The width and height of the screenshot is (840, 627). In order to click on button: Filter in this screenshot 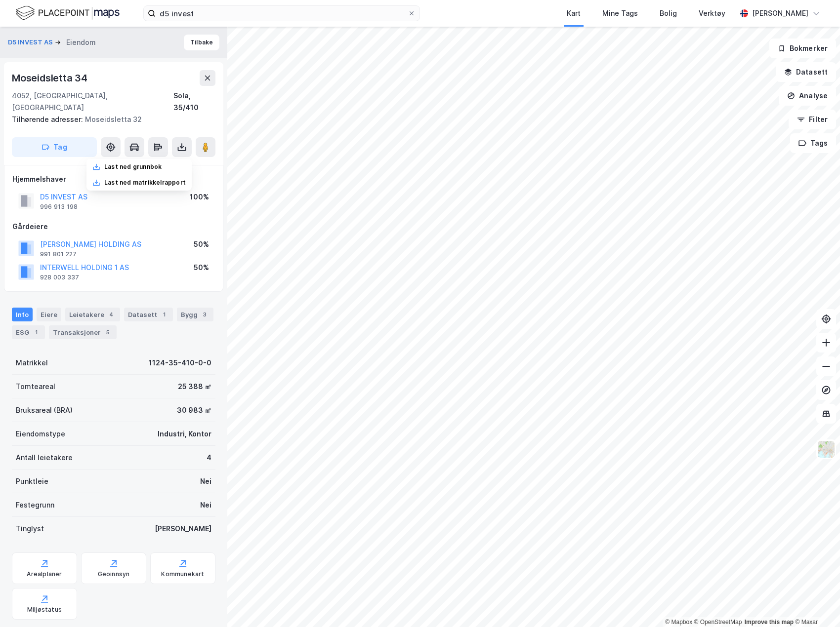, I will do `click(812, 119)`.